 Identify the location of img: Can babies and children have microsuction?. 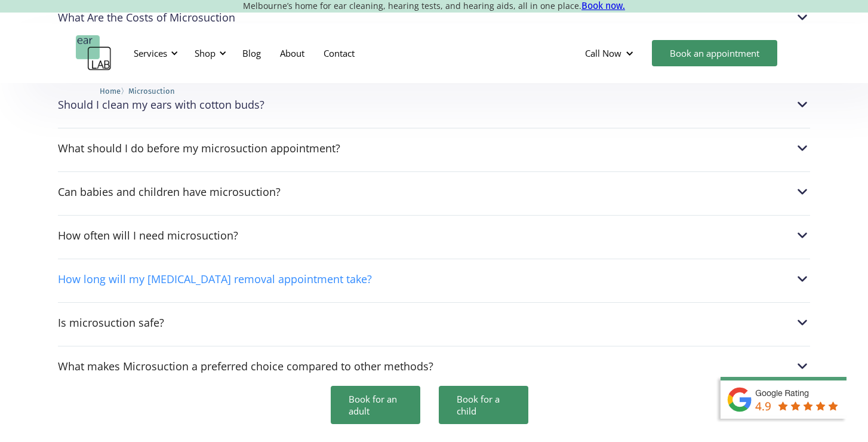
(803, 192).